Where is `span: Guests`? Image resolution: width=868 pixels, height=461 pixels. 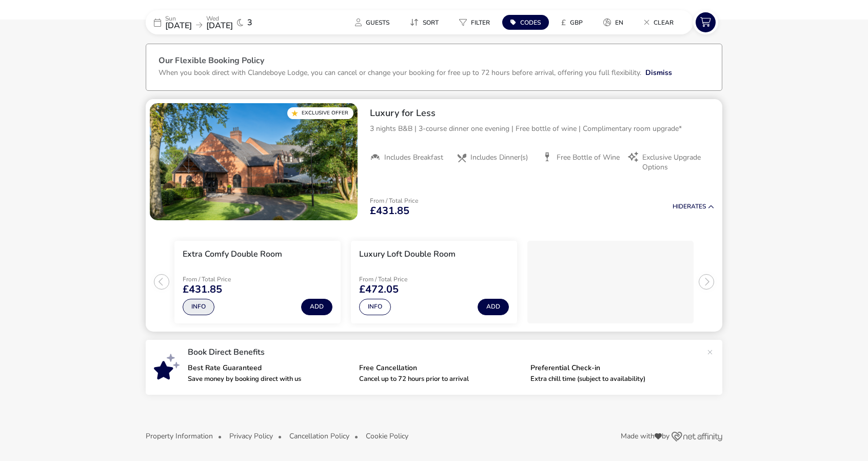 span: Guests is located at coordinates (377, 22).